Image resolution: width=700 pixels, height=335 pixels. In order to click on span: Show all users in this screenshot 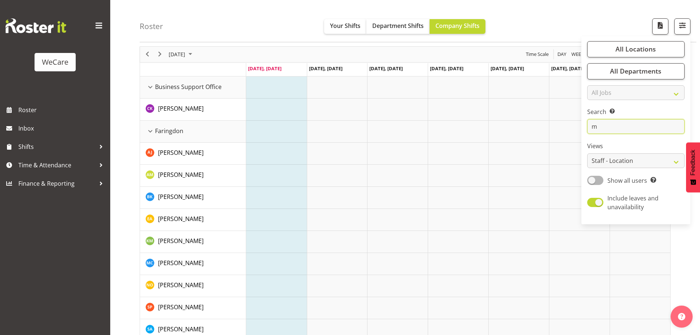, I will do `click(627, 180)`.